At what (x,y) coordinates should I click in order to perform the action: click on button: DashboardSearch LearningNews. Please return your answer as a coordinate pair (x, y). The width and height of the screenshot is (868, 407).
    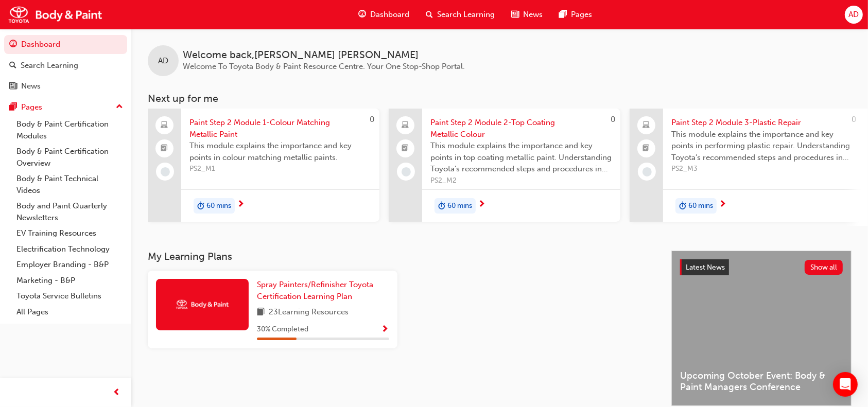
    Looking at the image, I should click on (65, 65).